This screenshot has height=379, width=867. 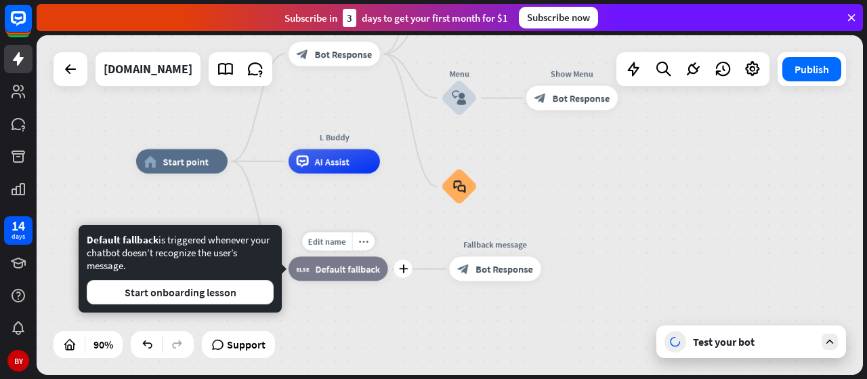 What do you see at coordinates (363, 241) in the screenshot?
I see `i: more_horiz` at bounding box center [363, 241].